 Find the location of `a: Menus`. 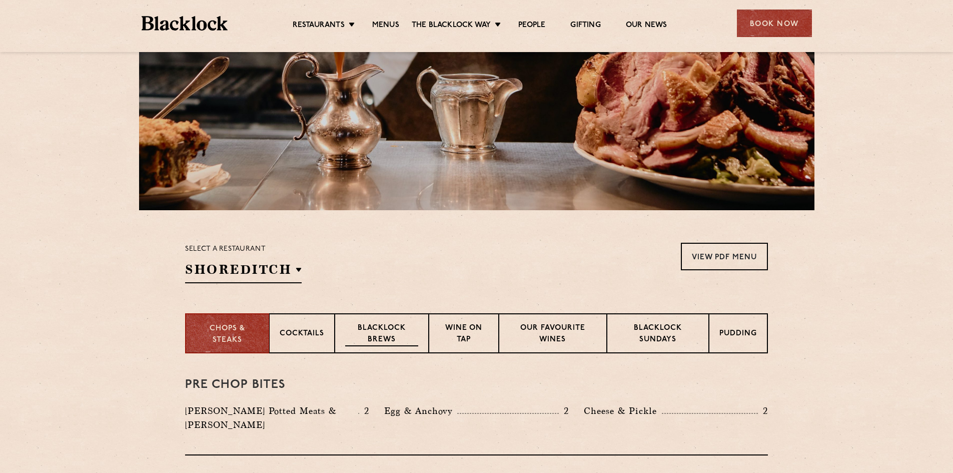

a: Menus is located at coordinates (386, 26).